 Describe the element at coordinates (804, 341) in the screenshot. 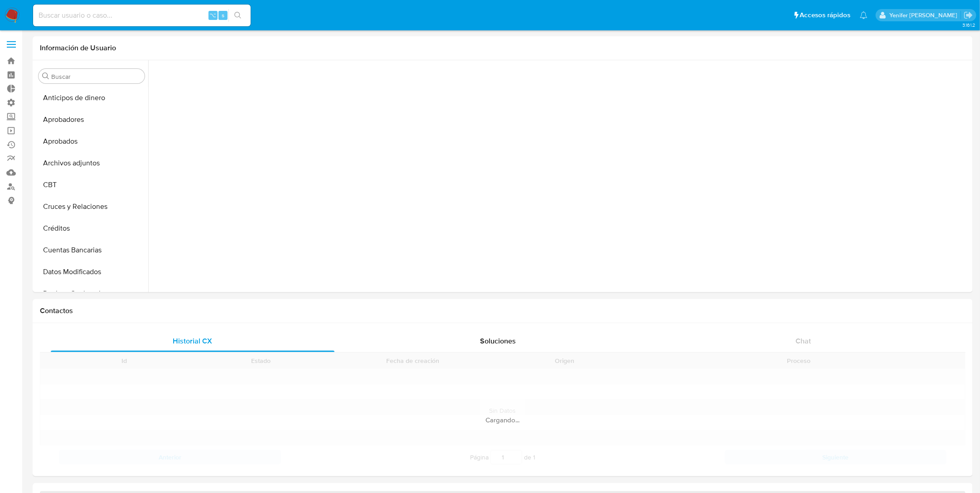

I see `span: Chat` at that location.